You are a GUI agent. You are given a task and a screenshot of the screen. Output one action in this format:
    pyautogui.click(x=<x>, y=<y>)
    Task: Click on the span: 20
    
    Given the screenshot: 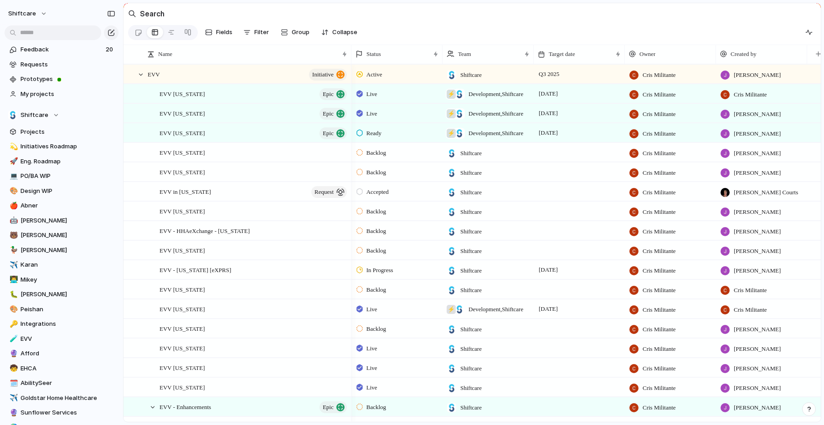 What is the action you would take?
    pyautogui.click(x=110, y=50)
    